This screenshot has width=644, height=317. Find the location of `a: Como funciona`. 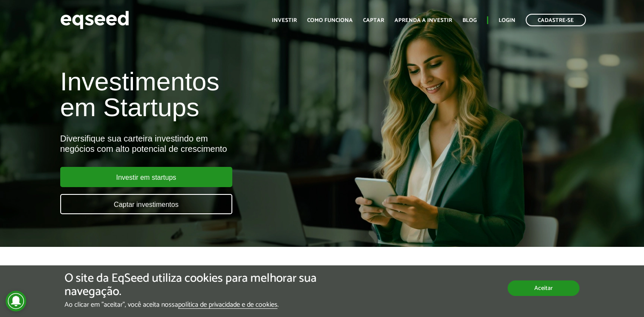

a: Como funciona is located at coordinates (330, 20).